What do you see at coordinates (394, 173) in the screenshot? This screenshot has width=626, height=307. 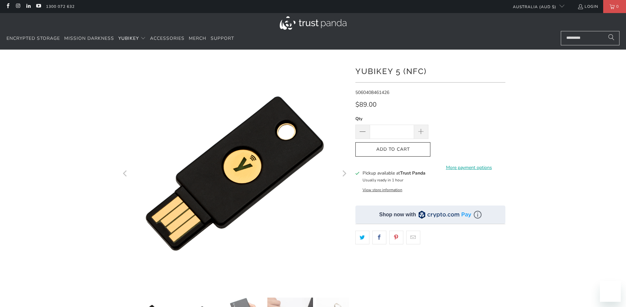 I see `h3: Pickup available at` at bounding box center [394, 173].